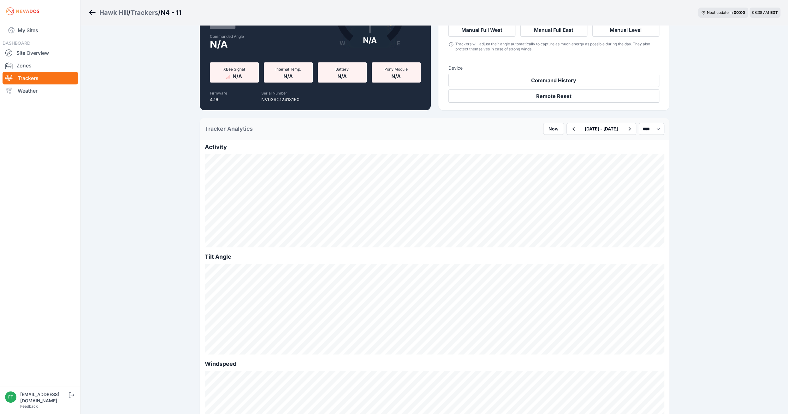 This screenshot has width=788, height=414. What do you see at coordinates (760, 12) in the screenshot?
I see `span: 08:38 AM` at bounding box center [760, 12].